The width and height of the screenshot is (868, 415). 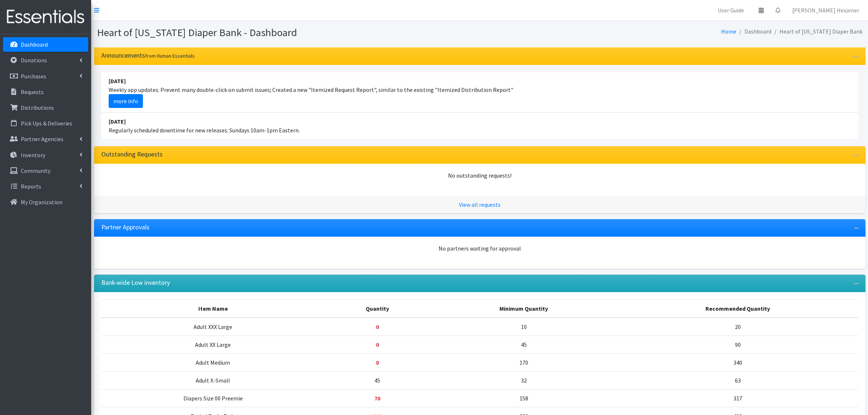 I want to click on td: 170, so click(x=523, y=362).